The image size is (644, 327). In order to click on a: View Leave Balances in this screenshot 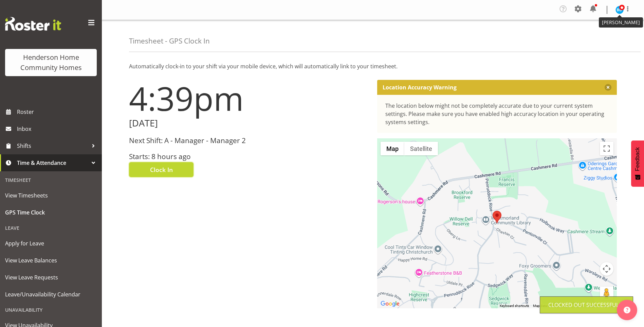, I will do `click(51, 260)`.